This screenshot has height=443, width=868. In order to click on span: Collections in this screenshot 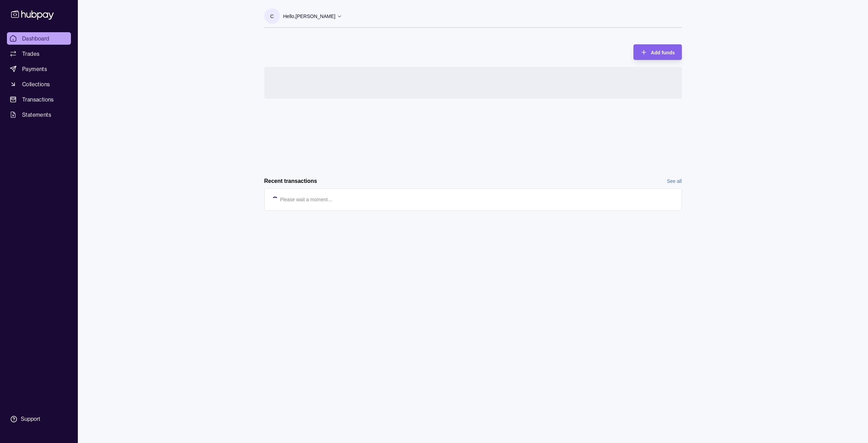, I will do `click(36, 84)`.